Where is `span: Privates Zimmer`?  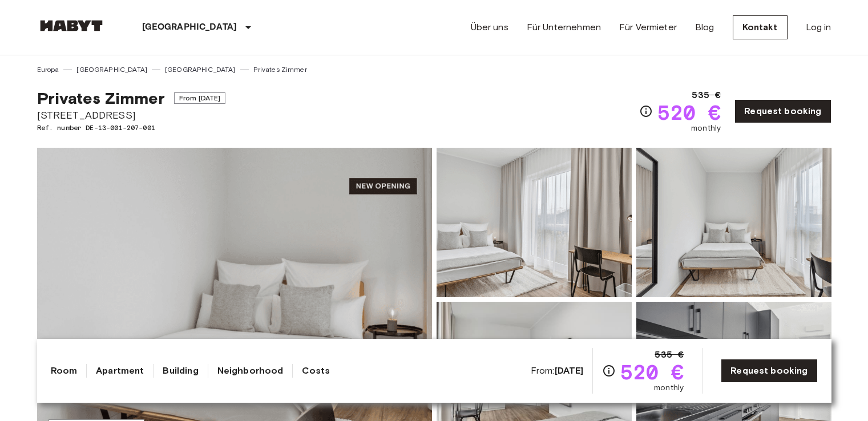 span: Privates Zimmer is located at coordinates (101, 98).